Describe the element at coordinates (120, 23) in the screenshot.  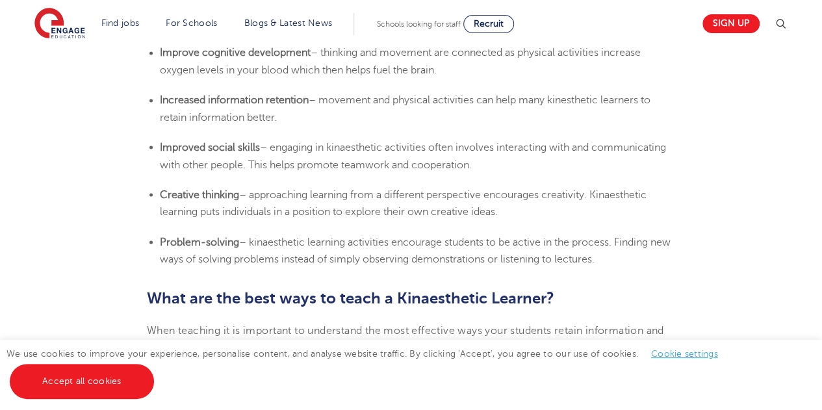
I see `a: Find jobs` at that location.